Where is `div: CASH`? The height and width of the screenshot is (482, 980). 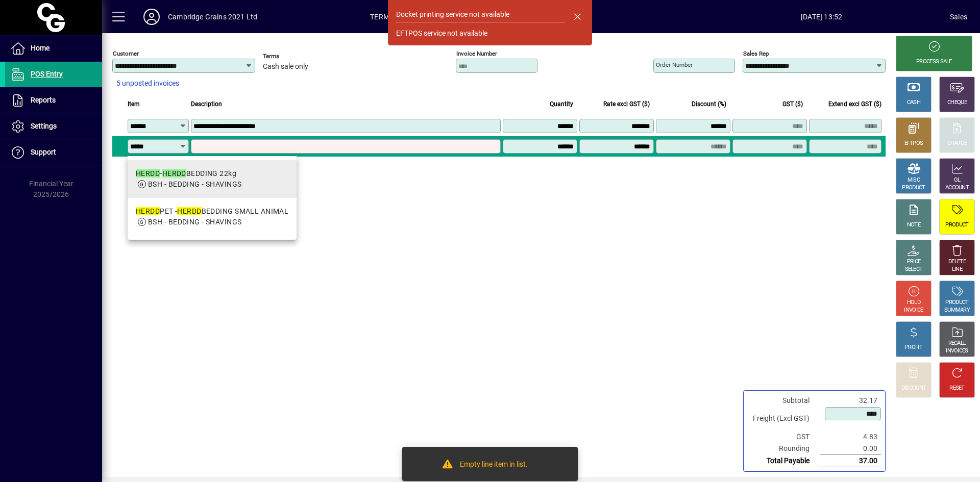 div: CASH is located at coordinates (914, 103).